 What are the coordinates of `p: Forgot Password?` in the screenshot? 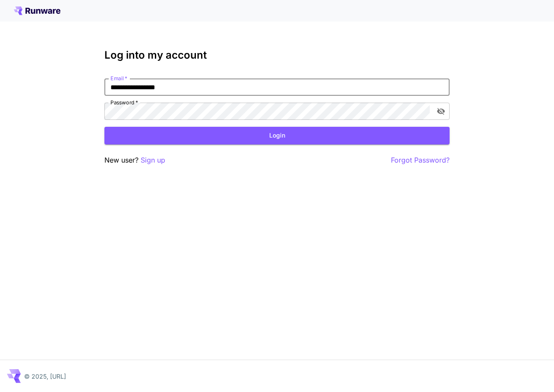 It's located at (420, 160).